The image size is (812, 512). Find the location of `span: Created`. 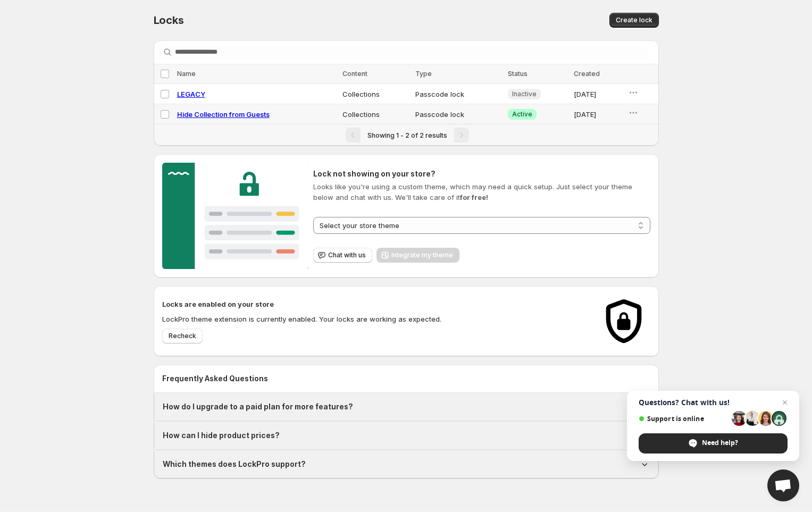

span: Created is located at coordinates (587, 74).